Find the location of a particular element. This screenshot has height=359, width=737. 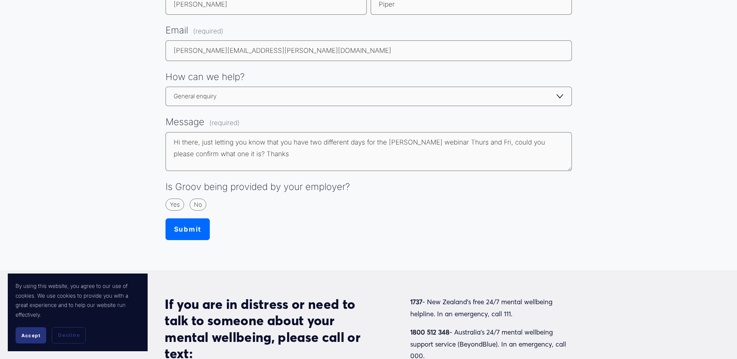

select: How can we help? is located at coordinates (369, 96).